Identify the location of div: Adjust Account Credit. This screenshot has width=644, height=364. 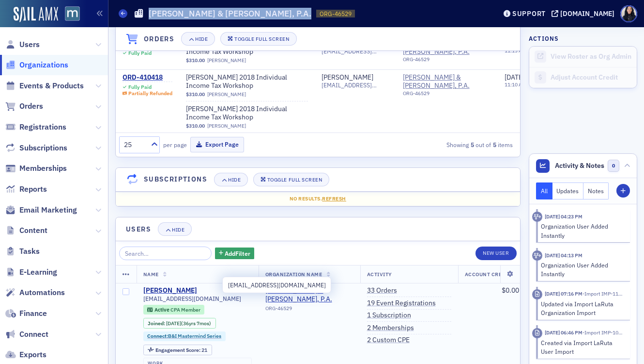
(592, 77).